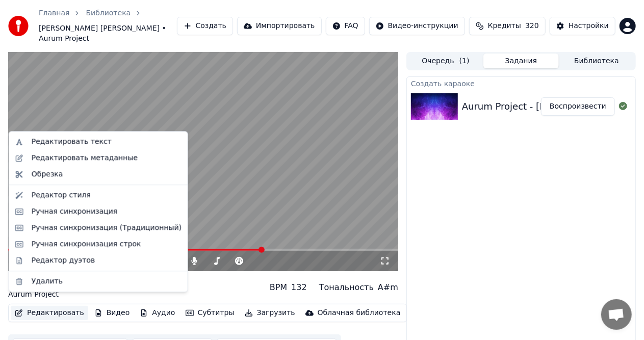 The height and width of the screenshot is (340, 644). Describe the element at coordinates (112, 313) in the screenshot. I see `button: Видео` at that location.